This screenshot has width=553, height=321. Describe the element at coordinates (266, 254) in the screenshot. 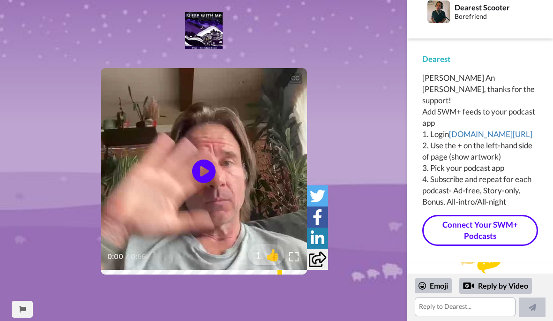

I see `button: 1👍` at that location.